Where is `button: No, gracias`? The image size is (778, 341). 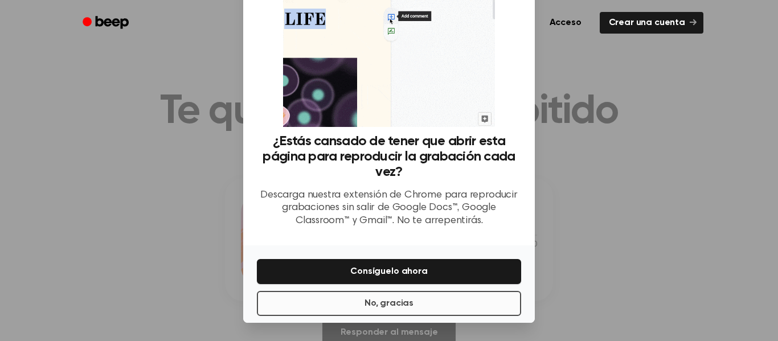 button: No, gracias is located at coordinates (389, 304).